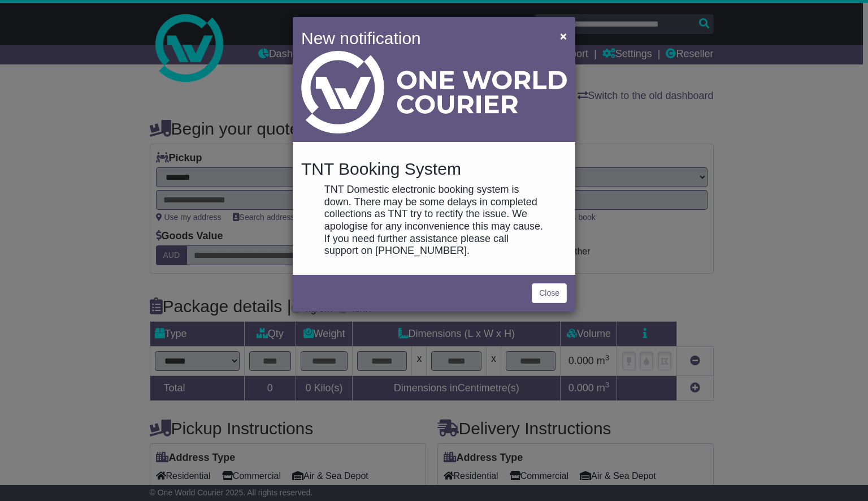  Describe the element at coordinates (434, 92) in the screenshot. I see `img: Light` at that location.